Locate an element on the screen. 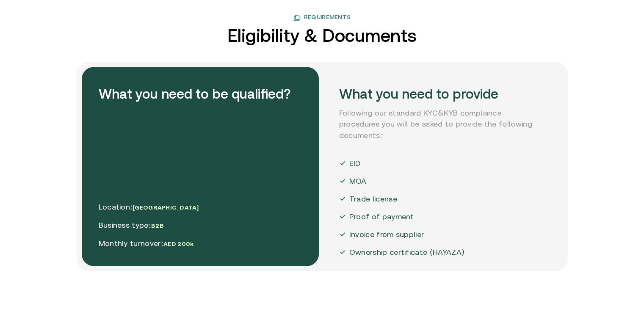 The height and width of the screenshot is (309, 644). p: MOA is located at coordinates (357, 180).